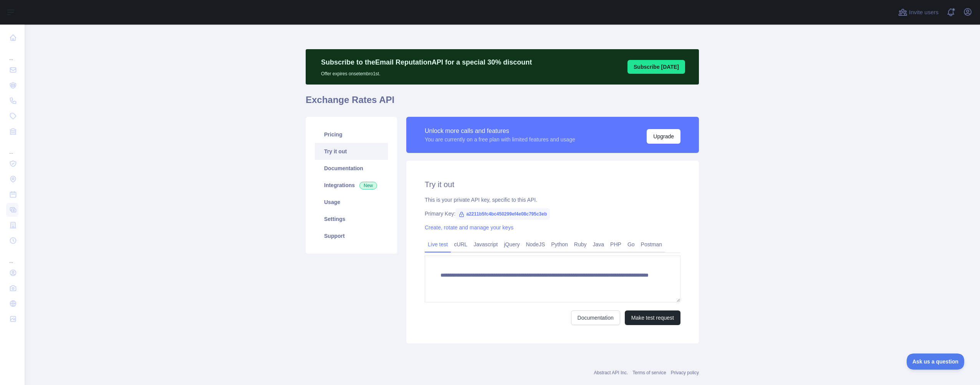  I want to click on a: Usage, so click(351, 202).